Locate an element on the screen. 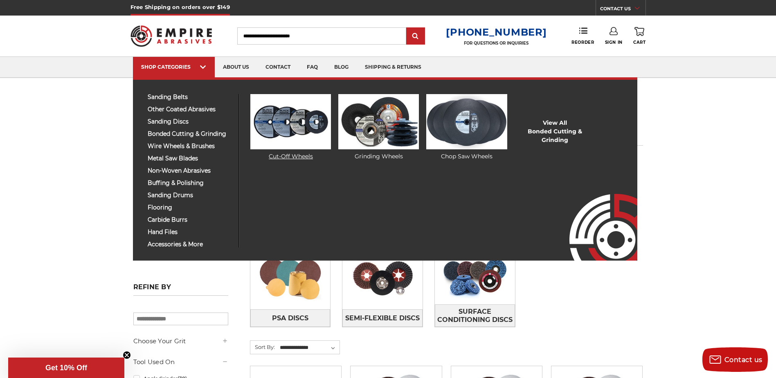  a: View AllBonded Cutting & Grinding is located at coordinates (554, 131).